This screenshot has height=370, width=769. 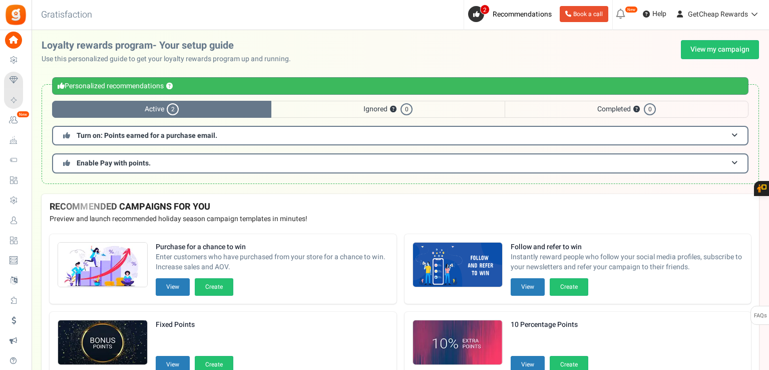 I want to click on div: Personalized recommendations, so click(x=400, y=86).